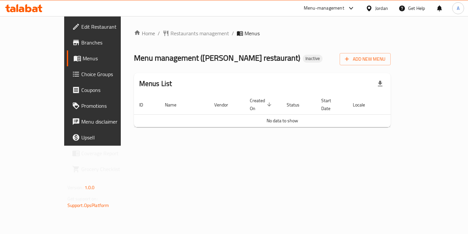  I want to click on a: Support.OpsPlatform, so click(88, 205).